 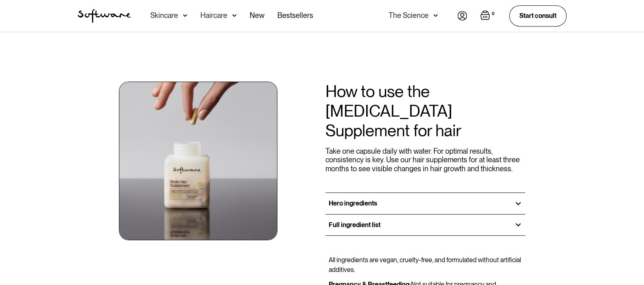 What do you see at coordinates (538, 15) in the screenshot?
I see `a: Start consult` at bounding box center [538, 15].